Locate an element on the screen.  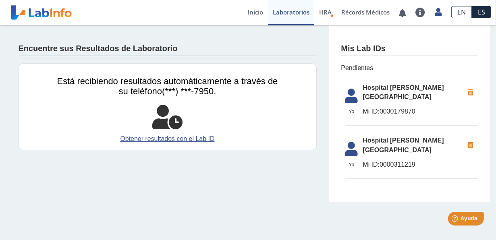
span: Pendientes is located at coordinates (410, 68).